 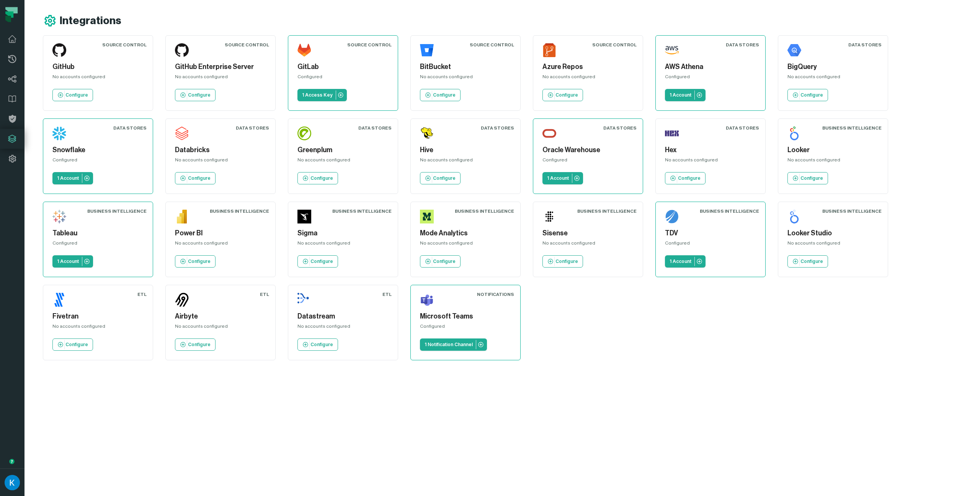 I want to click on img: GitLab, so click(x=304, y=50).